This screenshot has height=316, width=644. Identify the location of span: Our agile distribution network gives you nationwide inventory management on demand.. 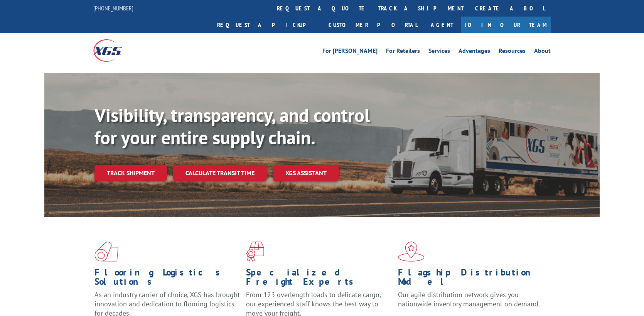
(469, 299).